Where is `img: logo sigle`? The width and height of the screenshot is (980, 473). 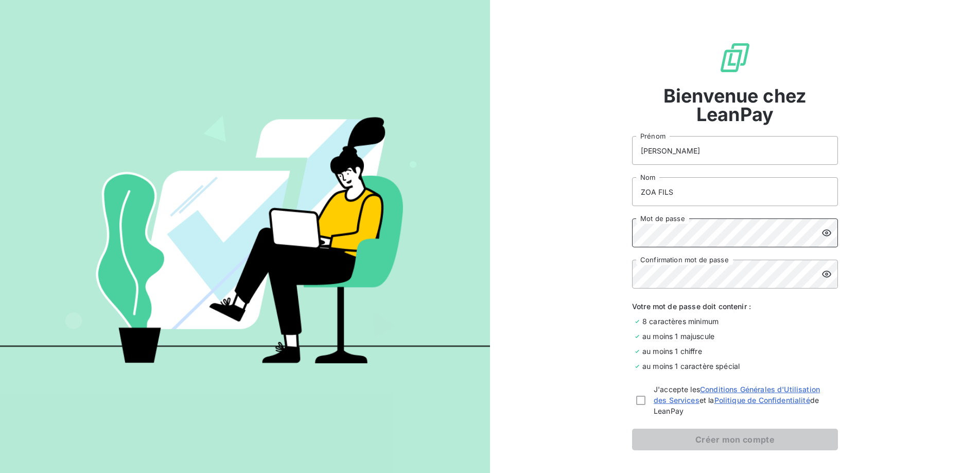 img: logo sigle is located at coordinates (735, 57).